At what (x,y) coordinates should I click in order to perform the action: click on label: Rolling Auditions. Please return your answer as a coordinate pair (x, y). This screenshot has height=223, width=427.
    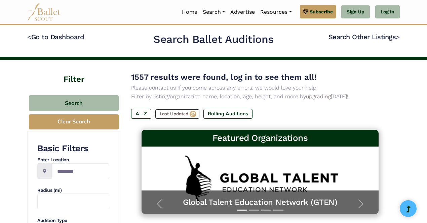
    Looking at the image, I should click on (228, 114).